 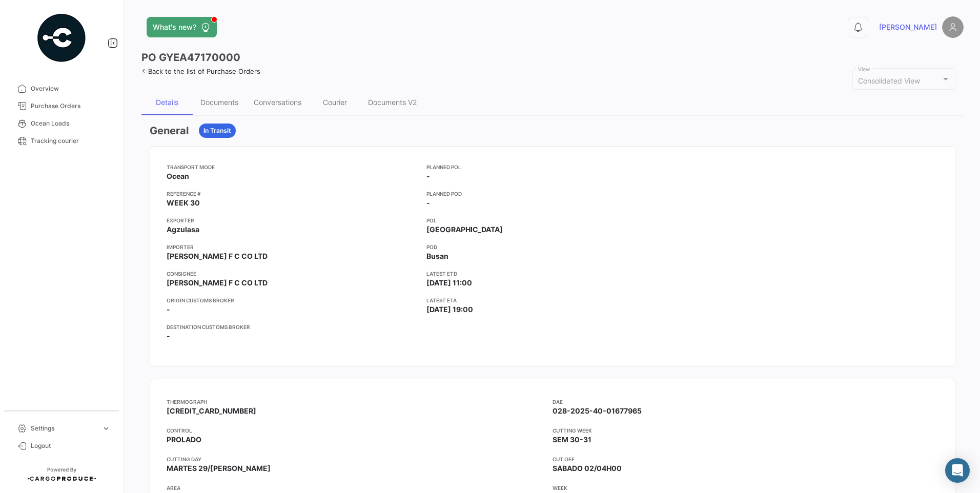 What do you see at coordinates (183, 203) in the screenshot?
I see `span: WEEK 30` at bounding box center [183, 203].